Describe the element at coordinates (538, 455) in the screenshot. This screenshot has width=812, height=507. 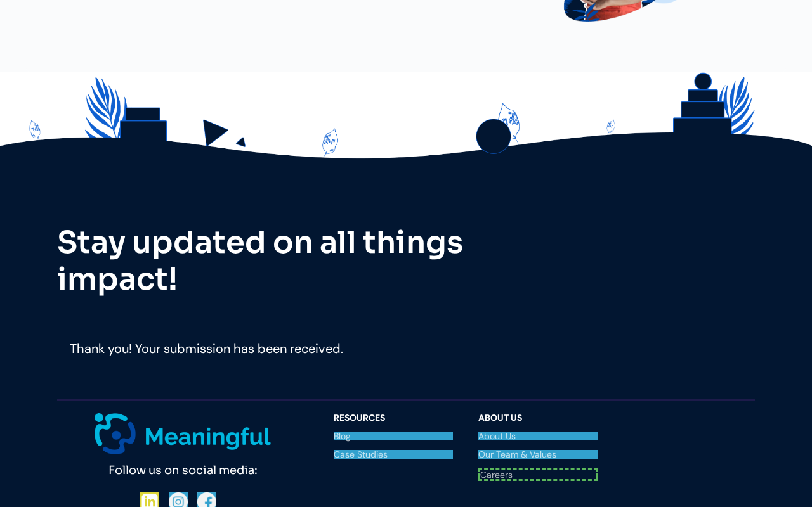
I see `a: Our Team & Values` at that location.